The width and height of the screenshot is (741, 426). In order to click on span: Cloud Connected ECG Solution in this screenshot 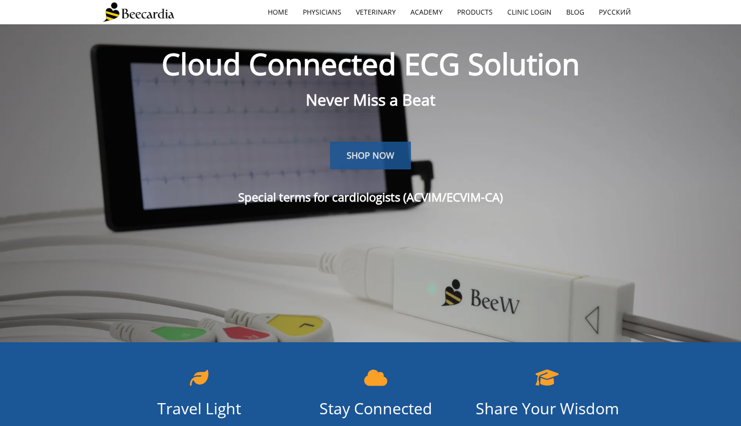, I will do `click(370, 64)`.